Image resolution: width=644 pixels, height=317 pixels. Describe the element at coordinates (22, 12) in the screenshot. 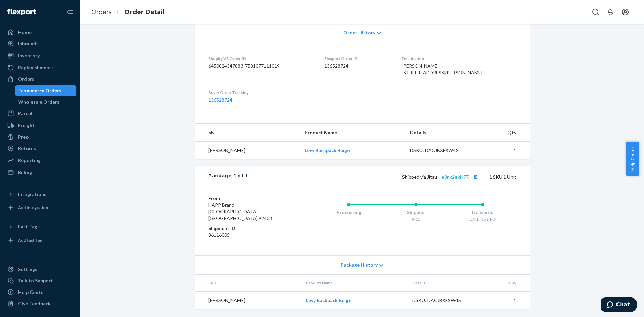

I see `img: Flexport logo` at that location.